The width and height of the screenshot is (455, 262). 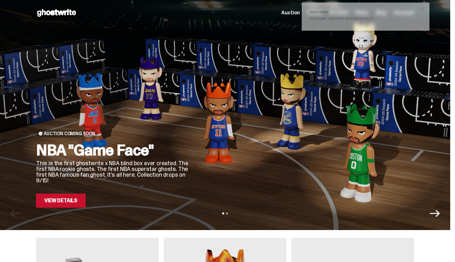 I want to click on h2: NBA "Game Face", so click(x=113, y=150).